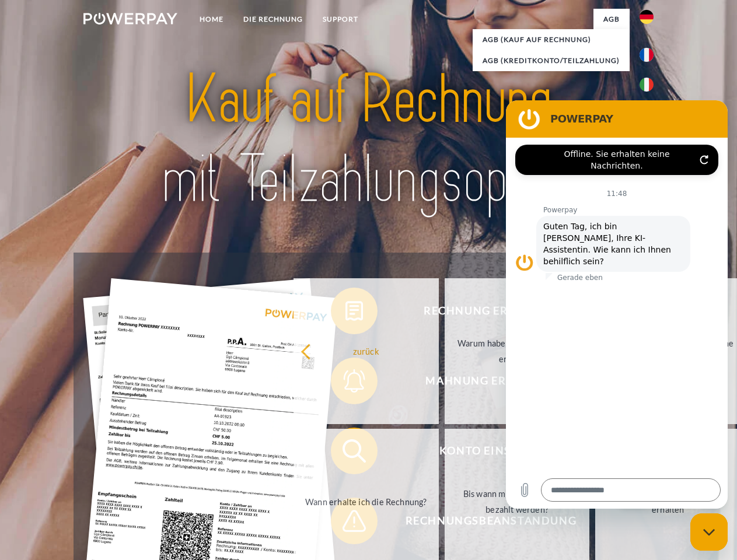 Image resolution: width=737 pixels, height=560 pixels. Describe the element at coordinates (550, 61) in the screenshot. I see `a: AGB (Kreditkonto/Teilzahlung)` at that location.